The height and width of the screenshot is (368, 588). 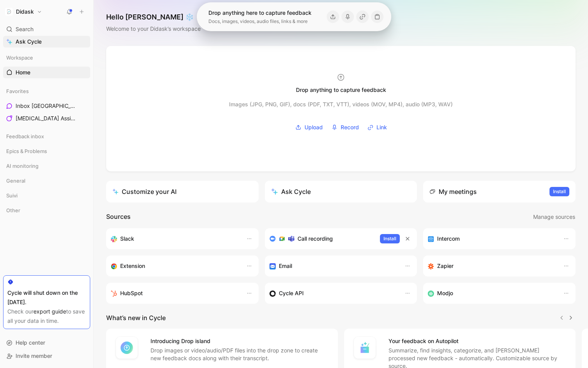 I want to click on h2: Sources, so click(x=119, y=217).